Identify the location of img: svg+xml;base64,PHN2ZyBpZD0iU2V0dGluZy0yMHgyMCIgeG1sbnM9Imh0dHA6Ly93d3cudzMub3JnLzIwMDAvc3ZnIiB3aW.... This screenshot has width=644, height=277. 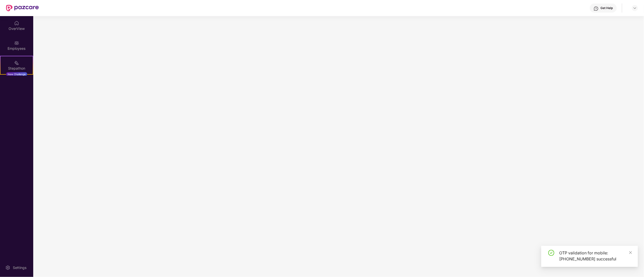
(8, 268).